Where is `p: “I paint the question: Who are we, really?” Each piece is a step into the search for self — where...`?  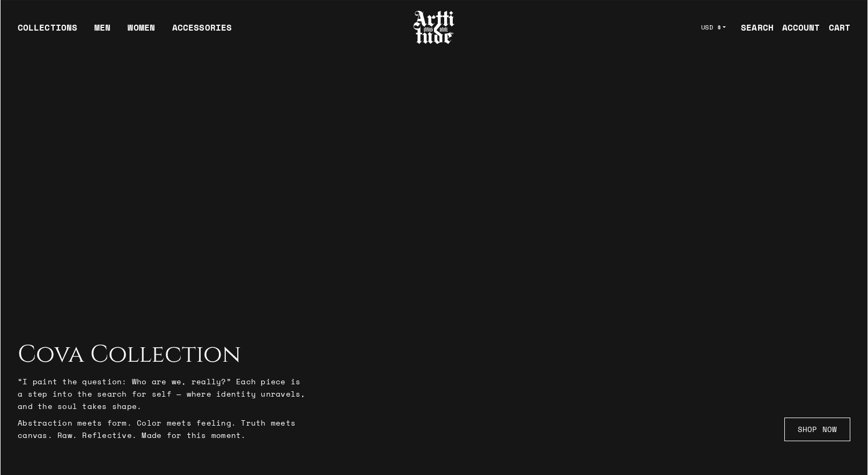
p: “I paint the question: Who are we, really?” Each piece is a step into the search for self — where... is located at coordinates (163, 394).